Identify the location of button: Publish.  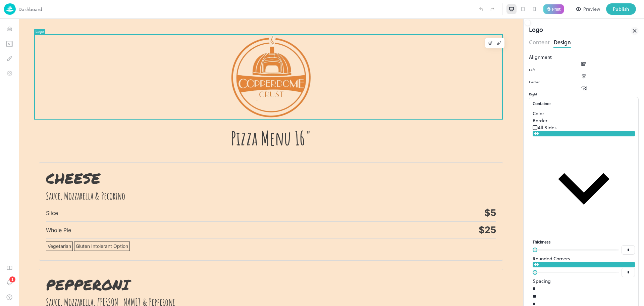
(621, 9).